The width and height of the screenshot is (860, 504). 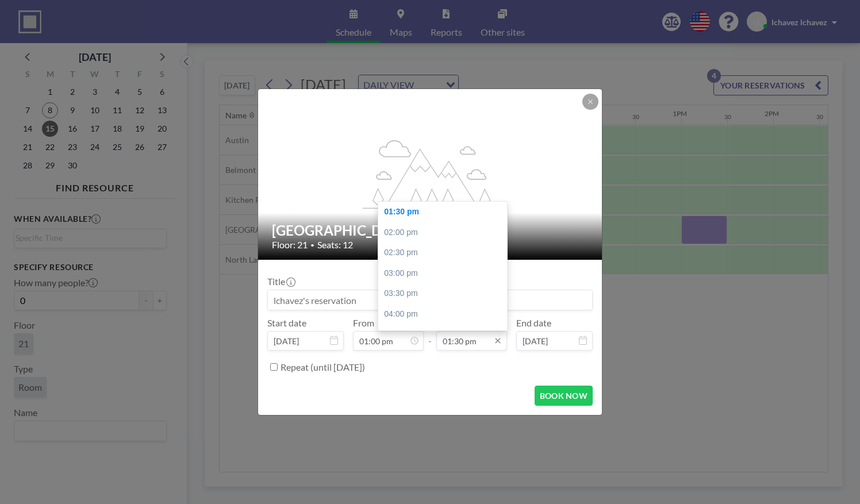 What do you see at coordinates (445, 212) in the screenshot?
I see `div: 01:30 pm` at bounding box center [445, 212].